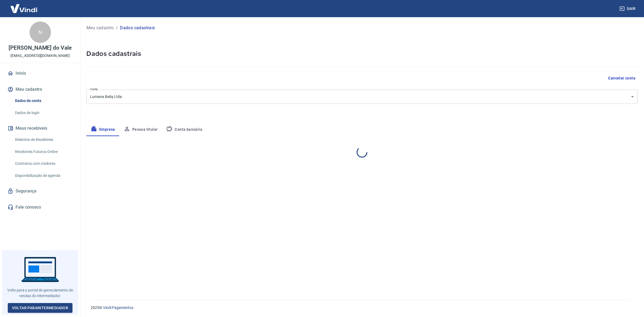 The height and width of the screenshot is (317, 644). What do you see at coordinates (362, 97) in the screenshot?
I see `div: Lumana Baby Ltda` at bounding box center [362, 97].